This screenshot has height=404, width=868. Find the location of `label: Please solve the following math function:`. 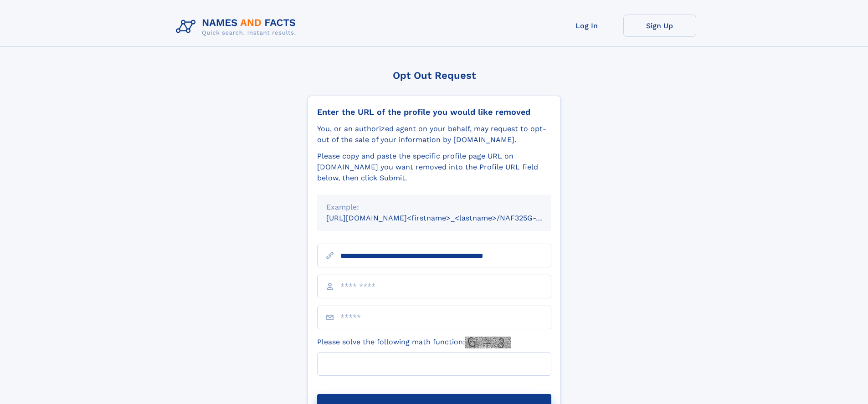

label: Please solve the following math function: is located at coordinates (414, 342).